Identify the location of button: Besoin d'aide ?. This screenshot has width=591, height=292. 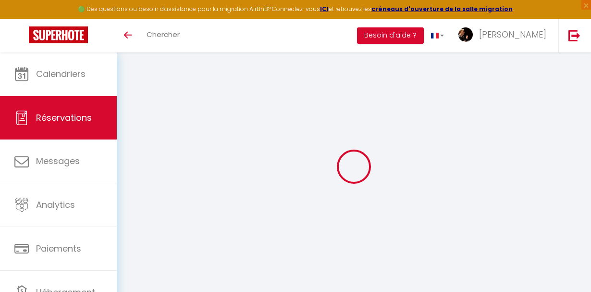
(390, 36).